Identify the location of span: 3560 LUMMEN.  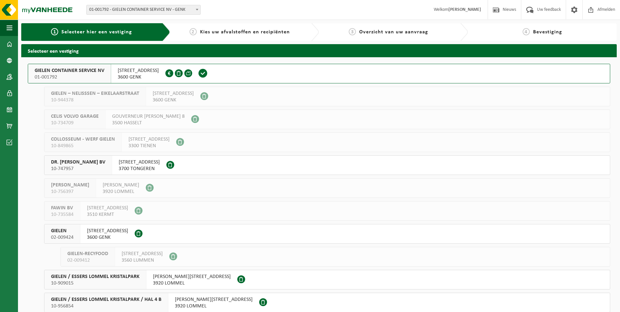
(142, 260).